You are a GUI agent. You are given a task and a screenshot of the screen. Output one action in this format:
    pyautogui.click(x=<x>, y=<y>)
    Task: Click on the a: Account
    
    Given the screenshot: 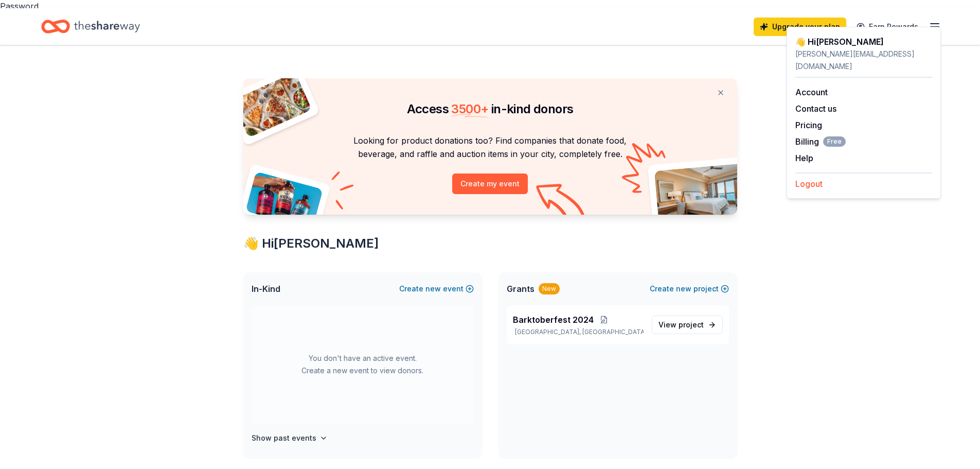 What is the action you would take?
    pyautogui.click(x=811, y=92)
    